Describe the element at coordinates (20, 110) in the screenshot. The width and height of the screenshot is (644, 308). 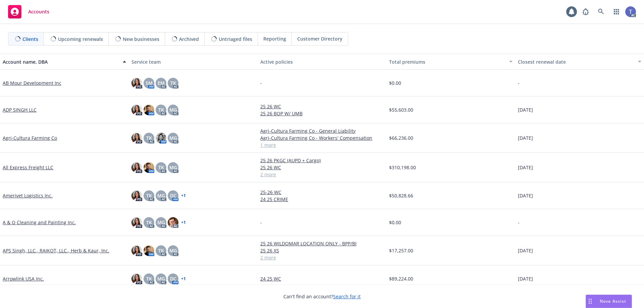
I see `a: ADP SINGH LLC` at that location.